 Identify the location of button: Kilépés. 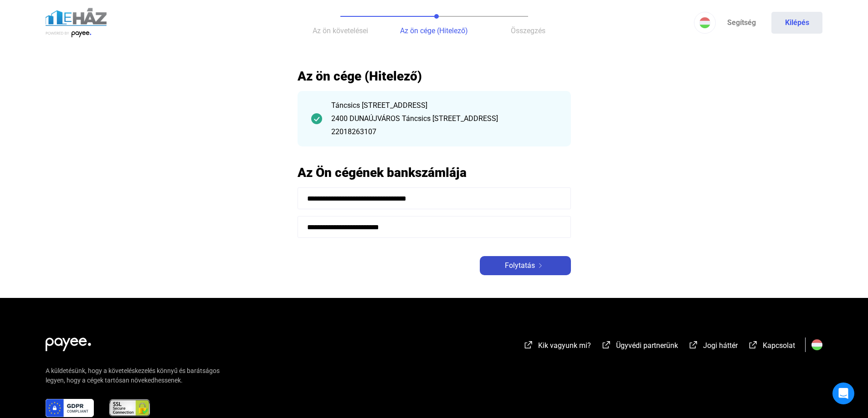
(797, 23).